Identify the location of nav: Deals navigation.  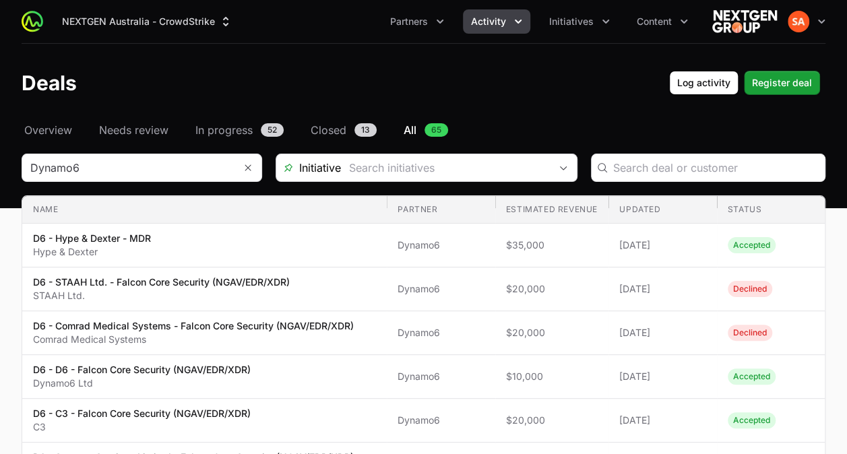
(423, 130).